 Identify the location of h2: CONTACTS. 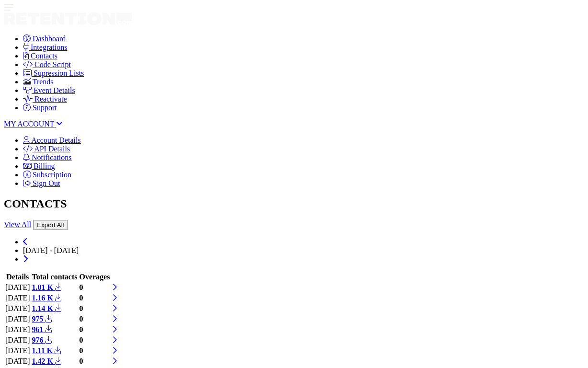
(294, 204).